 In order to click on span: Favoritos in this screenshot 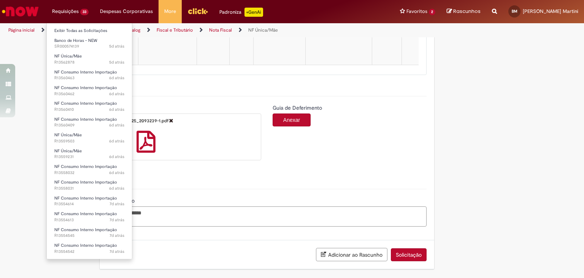, I will do `click(417, 11)`.